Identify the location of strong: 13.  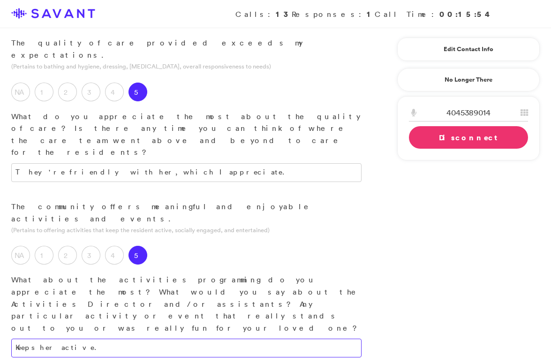
(284, 14).